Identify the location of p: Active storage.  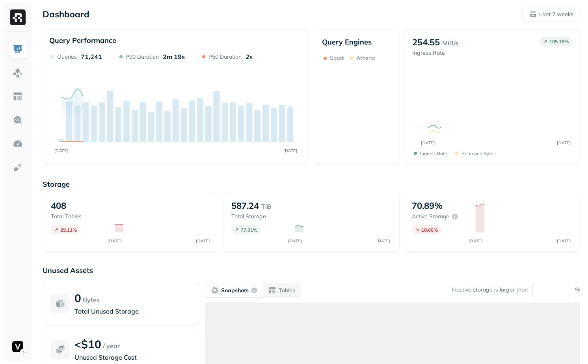
(430, 216).